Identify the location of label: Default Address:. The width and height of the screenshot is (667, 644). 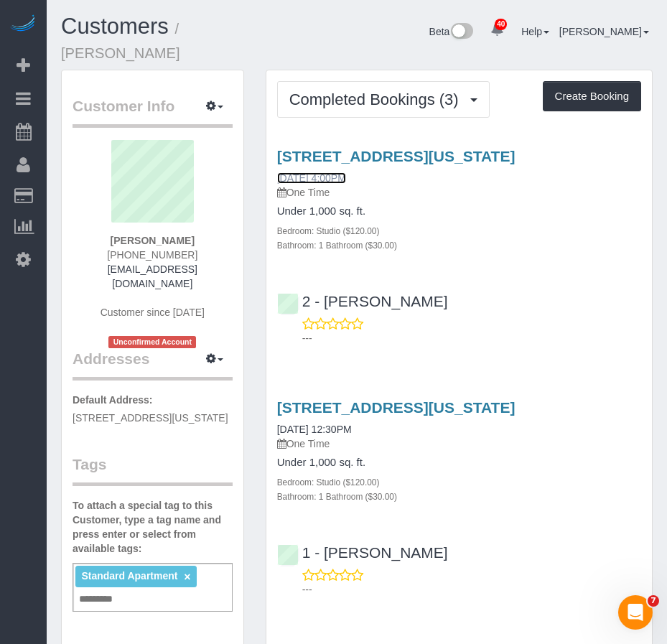
(113, 400).